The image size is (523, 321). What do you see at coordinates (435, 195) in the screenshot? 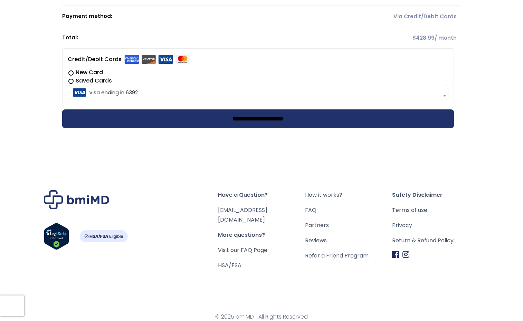
I see `span: Safety Disclaimer` at bounding box center [435, 195].